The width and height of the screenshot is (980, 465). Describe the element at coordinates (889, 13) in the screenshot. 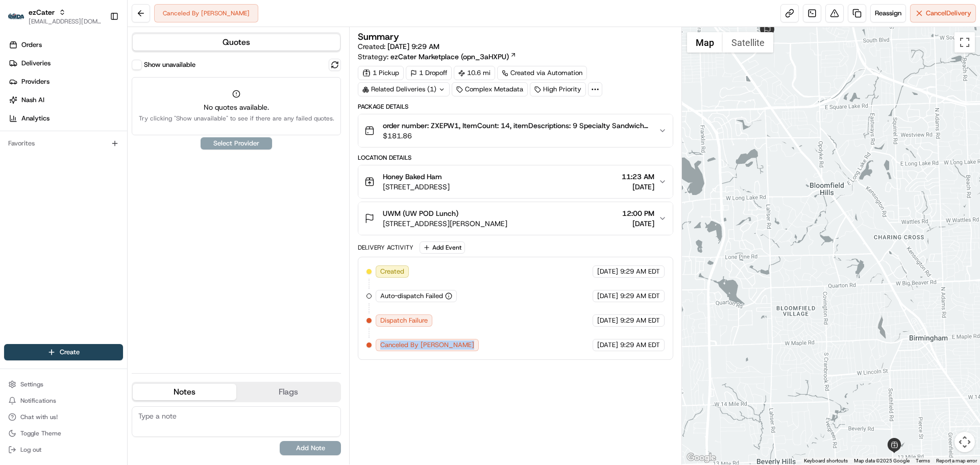

I see `span: Reassign` at that location.